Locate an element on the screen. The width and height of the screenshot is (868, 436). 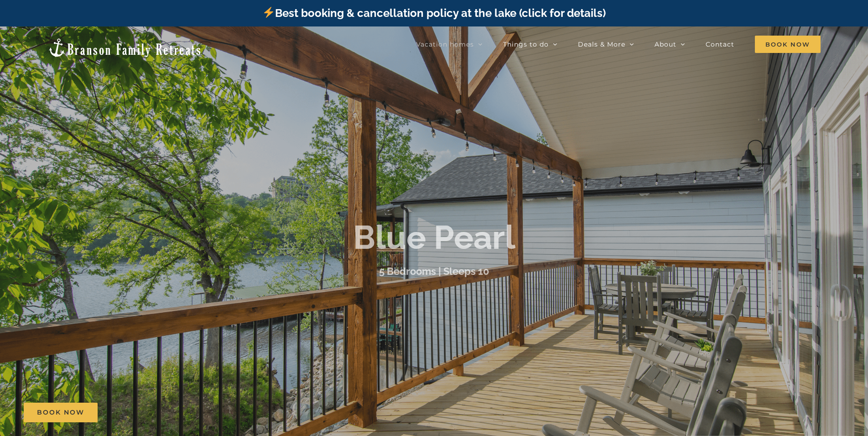
span: Things to do is located at coordinates (526, 45).